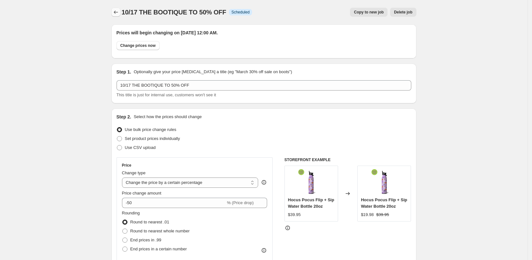  What do you see at coordinates (403, 12) in the screenshot?
I see `span: Delete job` at bounding box center [403, 12].